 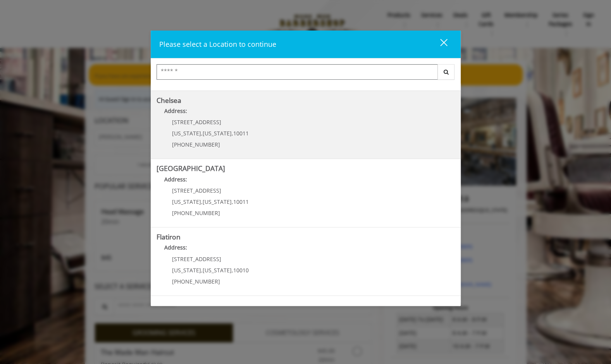 I want to click on button: close dialog, so click(x=439, y=44).